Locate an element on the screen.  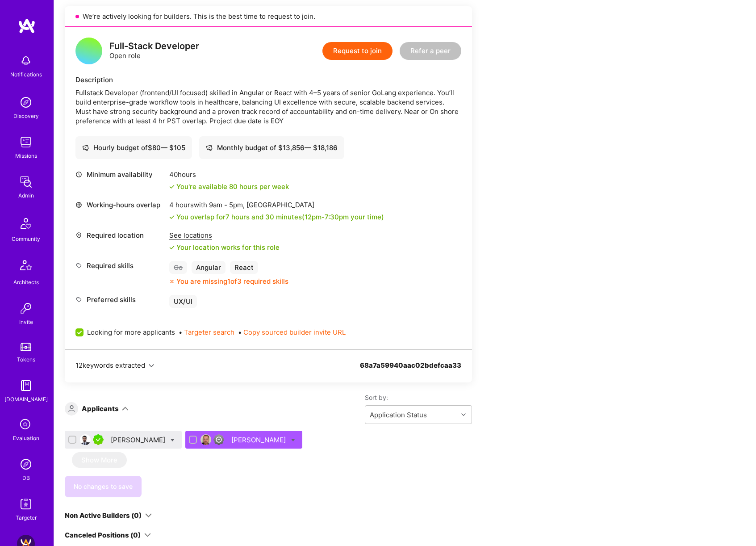
div: Notifications is located at coordinates (26, 74).